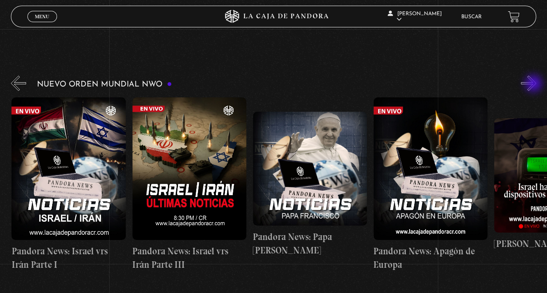  I want to click on h3: Nuevo Orden Mundial NWO, so click(104, 84).